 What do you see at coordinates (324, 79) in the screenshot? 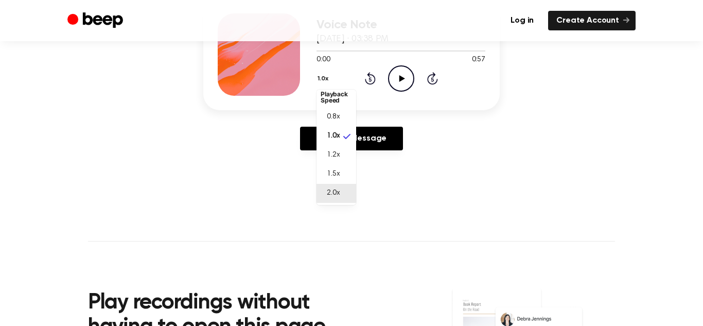
I see `button: 1.0x` at bounding box center [324, 79].